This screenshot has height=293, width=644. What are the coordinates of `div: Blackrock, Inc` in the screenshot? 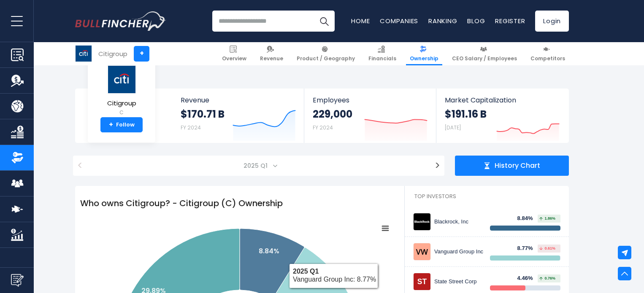 It's located at (459, 222).